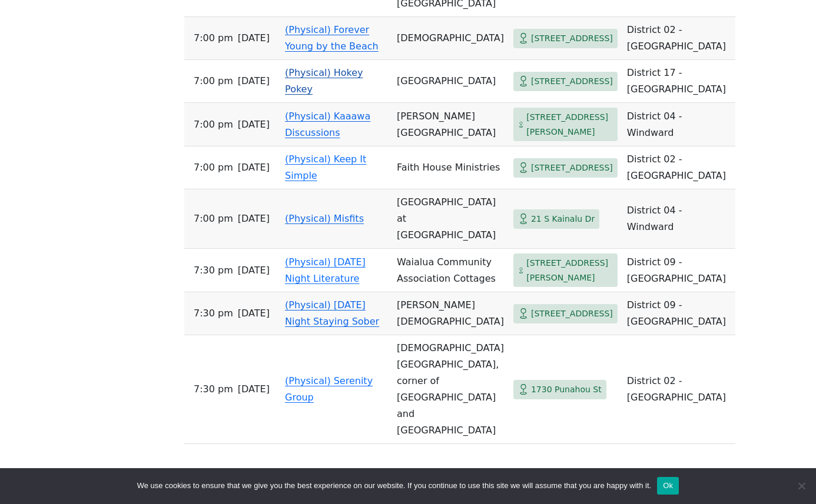 This screenshot has height=504, width=816. I want to click on span: 1730 Punahou St, so click(566, 390).